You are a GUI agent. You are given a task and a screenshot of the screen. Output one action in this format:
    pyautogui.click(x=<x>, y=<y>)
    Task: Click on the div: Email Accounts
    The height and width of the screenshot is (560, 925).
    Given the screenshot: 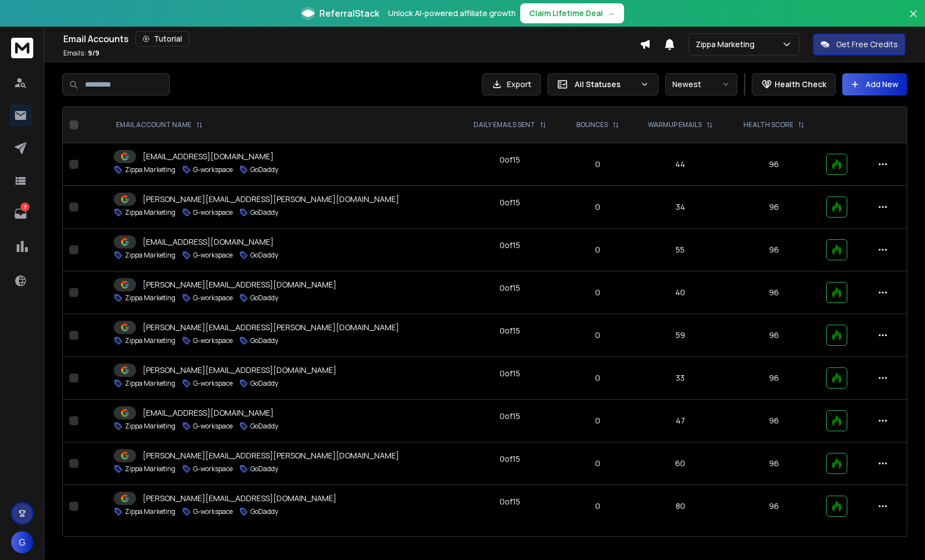 What is the action you would take?
    pyautogui.click(x=352, y=38)
    